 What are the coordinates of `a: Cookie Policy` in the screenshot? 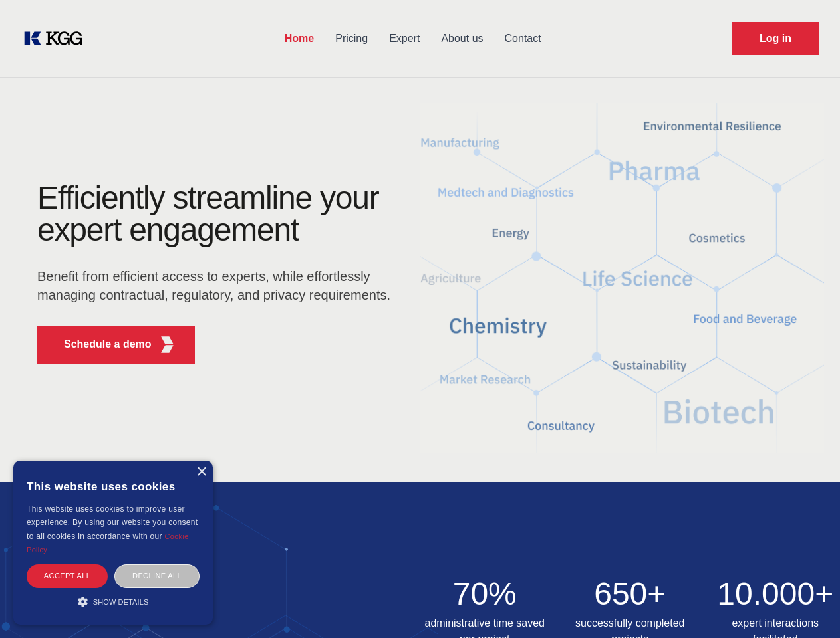 It's located at (108, 543).